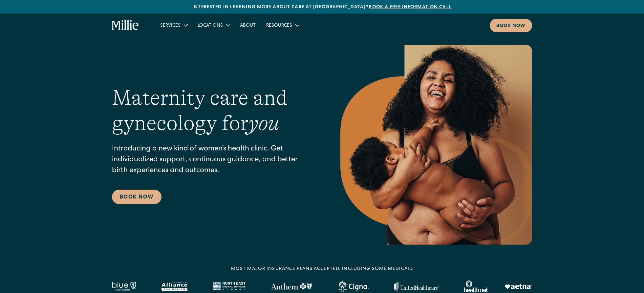  What do you see at coordinates (511, 26) in the screenshot?
I see `div: Book now` at bounding box center [511, 26].